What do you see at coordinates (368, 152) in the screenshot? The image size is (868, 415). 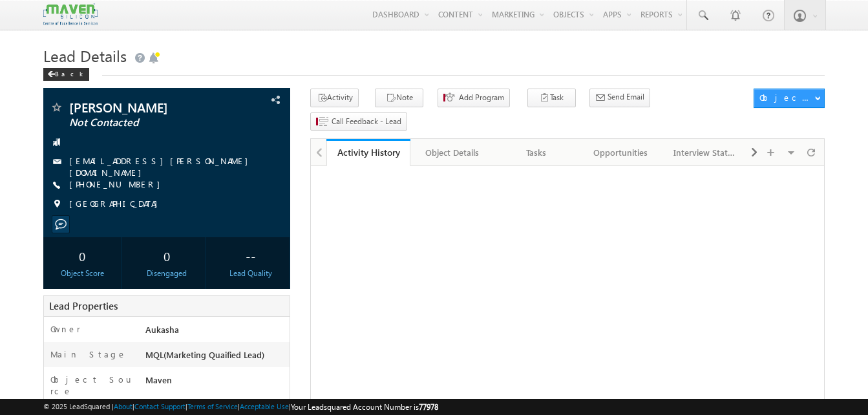 I see `a: Activity History` at bounding box center [368, 152].